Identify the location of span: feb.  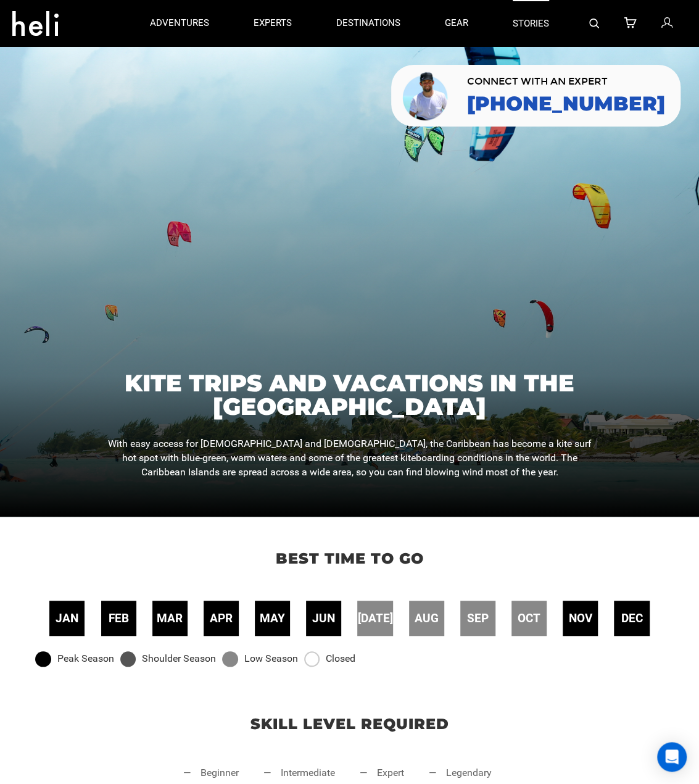
(118, 618).